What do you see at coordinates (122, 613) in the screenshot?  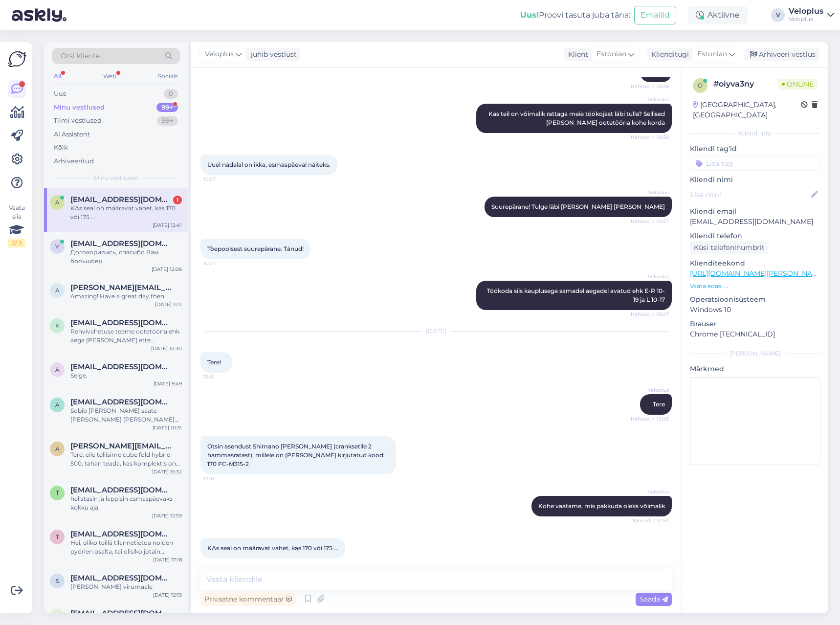 I see `span: larinen.jouko@gmail.com` at bounding box center [122, 613].